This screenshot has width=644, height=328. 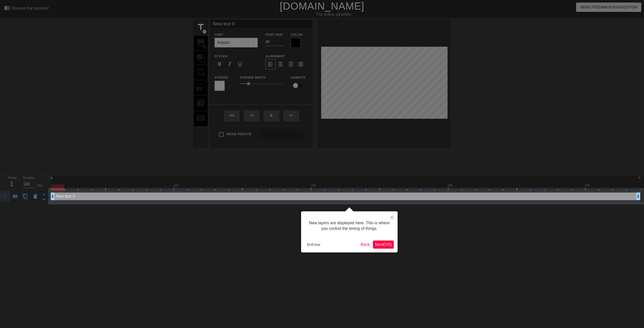 I want to click on button: End tour, so click(x=313, y=245).